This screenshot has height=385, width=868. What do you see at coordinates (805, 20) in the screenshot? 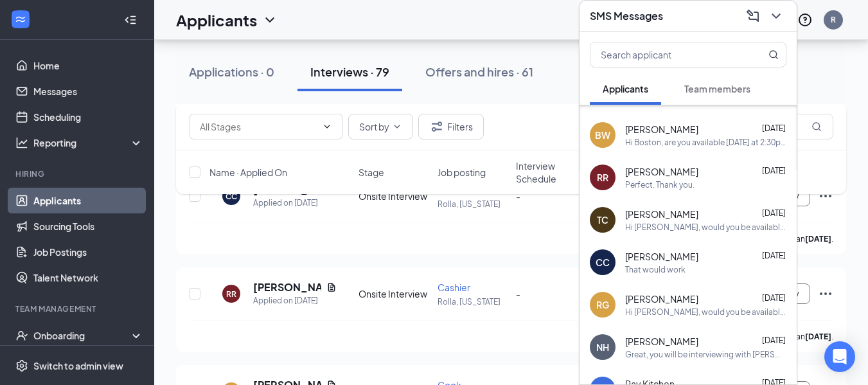
I see `svg: QuestionInfo` at bounding box center [805, 20].